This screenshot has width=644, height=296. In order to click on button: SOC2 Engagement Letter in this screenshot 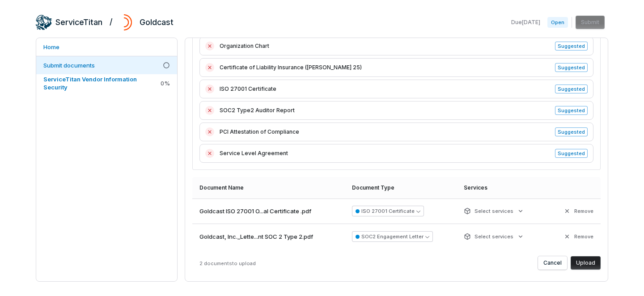, I will do `click(392, 236)`.